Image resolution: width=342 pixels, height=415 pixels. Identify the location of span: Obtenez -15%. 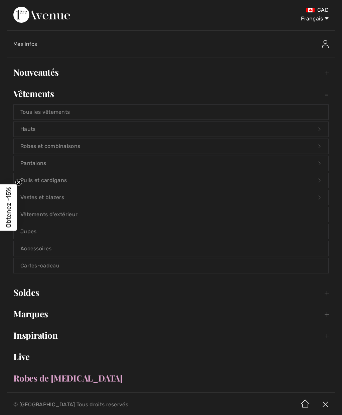
(8, 207).